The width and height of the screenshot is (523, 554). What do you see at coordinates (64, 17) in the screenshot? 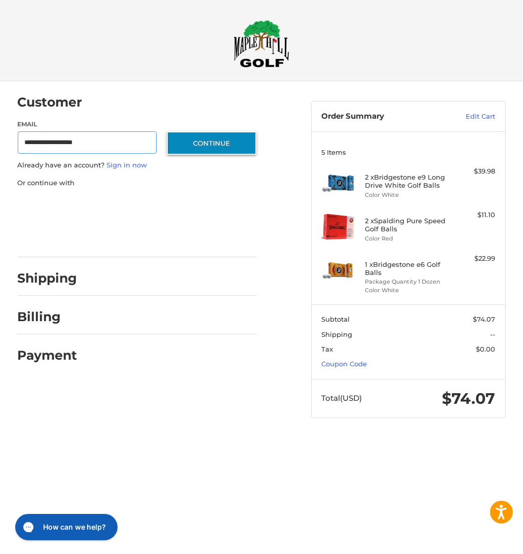
I see `h1: How can we help?` at bounding box center [64, 17].